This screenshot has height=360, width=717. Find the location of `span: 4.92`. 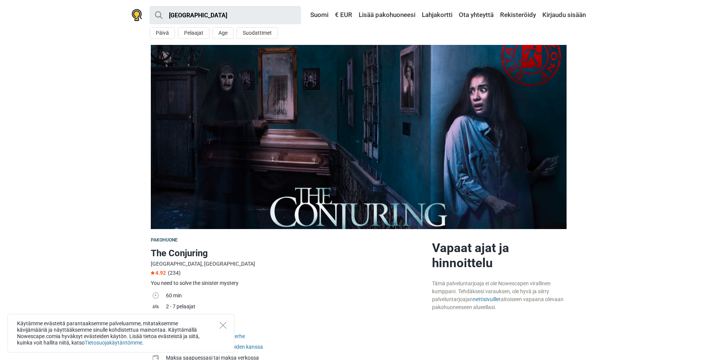

span: 4.92 is located at coordinates (158, 273).